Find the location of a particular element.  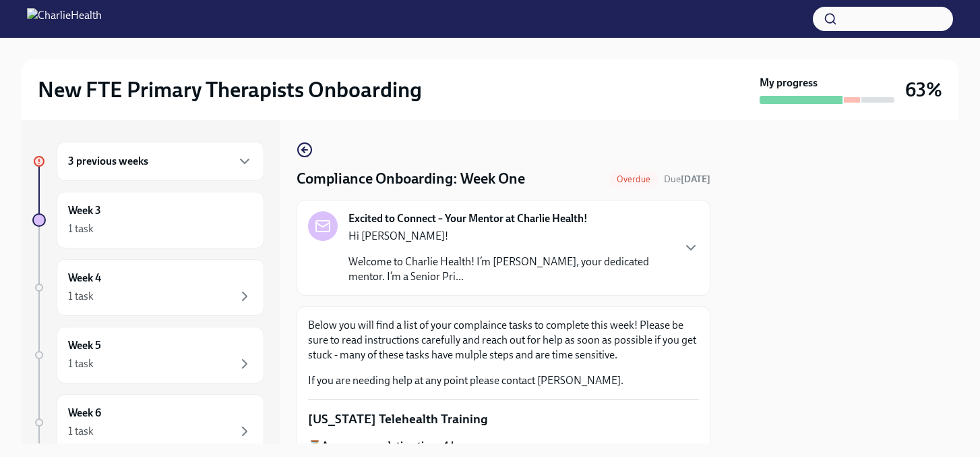

a: Week 41 task is located at coordinates (148, 288).